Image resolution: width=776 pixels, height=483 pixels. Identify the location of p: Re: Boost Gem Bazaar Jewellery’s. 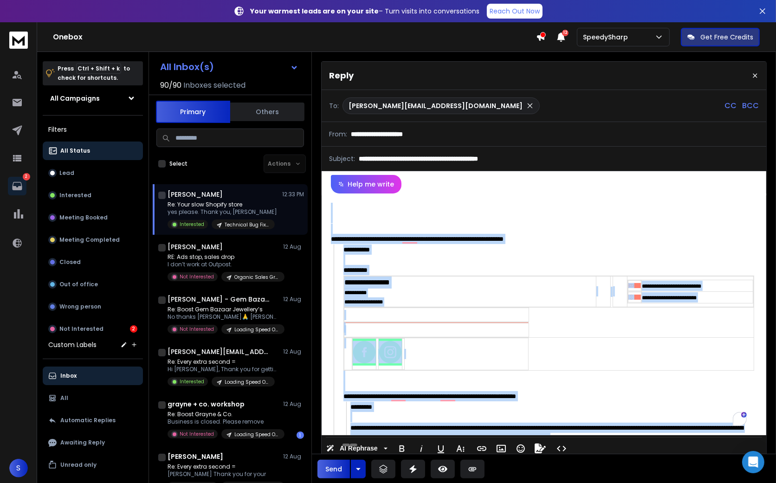
(223, 309).